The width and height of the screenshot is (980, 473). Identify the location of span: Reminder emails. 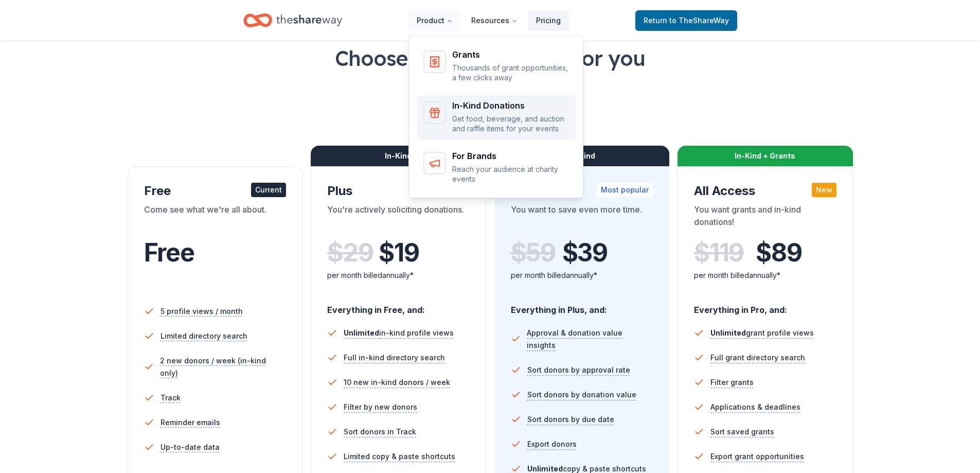
(190, 422).